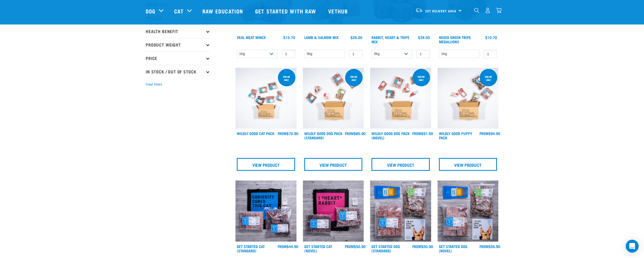 The image size is (644, 258). I want to click on a: Veal Meat Mince, so click(251, 37).